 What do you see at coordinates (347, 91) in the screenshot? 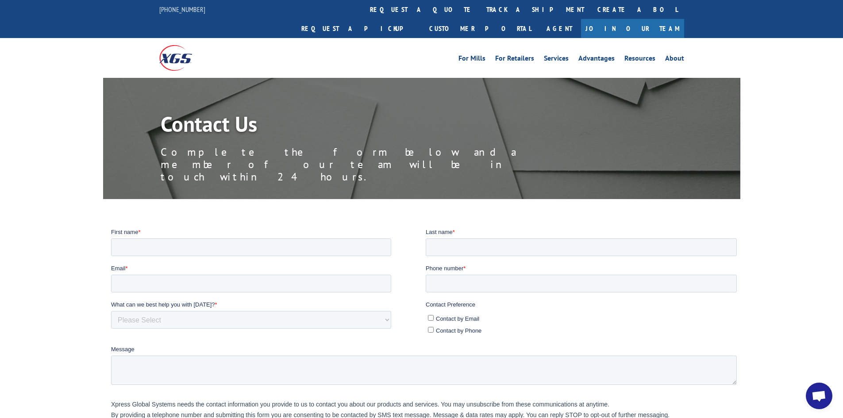
I see `span: Contact by Email` at bounding box center [347, 91].